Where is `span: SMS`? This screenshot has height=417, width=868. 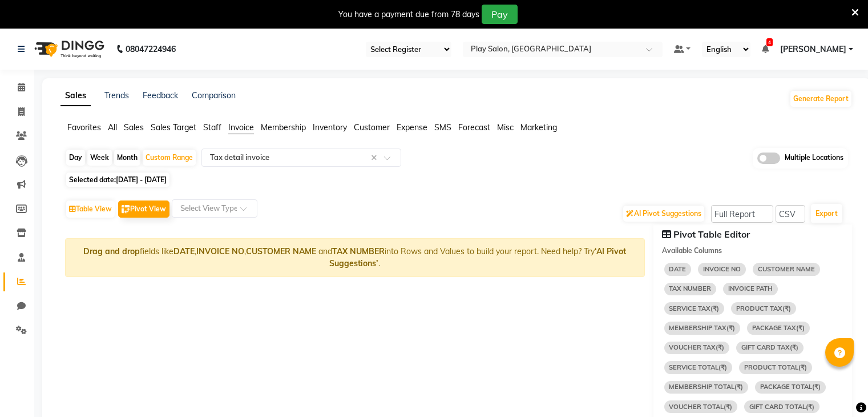
span: SMS is located at coordinates (443, 127).